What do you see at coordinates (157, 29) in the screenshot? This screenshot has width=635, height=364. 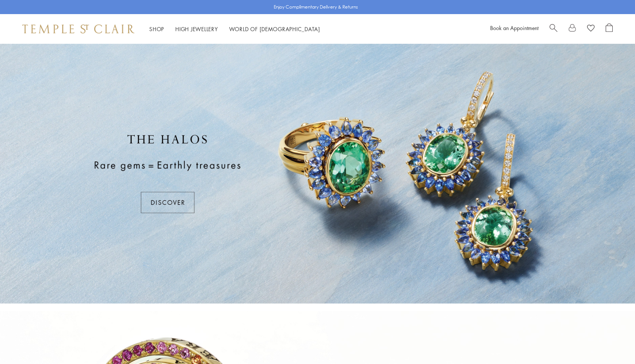 I see `a: ShopShop` at bounding box center [157, 29].